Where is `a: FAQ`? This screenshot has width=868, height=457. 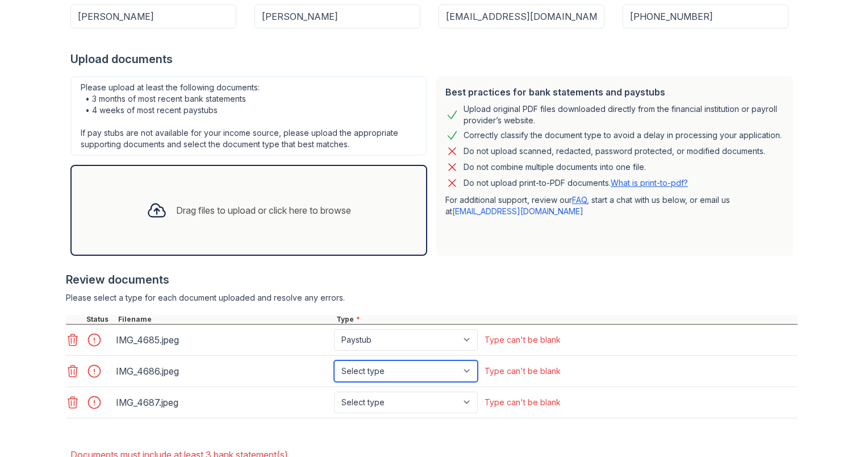 a: FAQ is located at coordinates (579, 199).